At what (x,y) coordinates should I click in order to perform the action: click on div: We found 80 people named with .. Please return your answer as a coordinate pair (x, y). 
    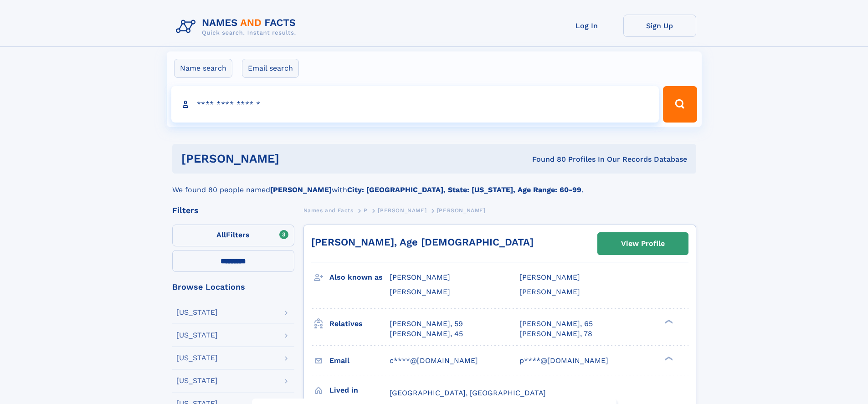
    Looking at the image, I should click on (434, 185).